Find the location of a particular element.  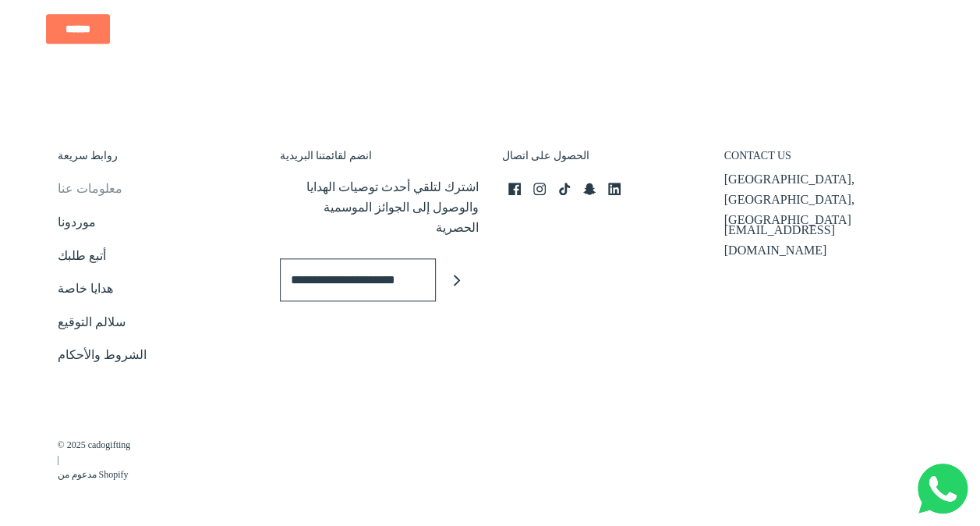

span: Number of gifts is located at coordinates (481, 136).